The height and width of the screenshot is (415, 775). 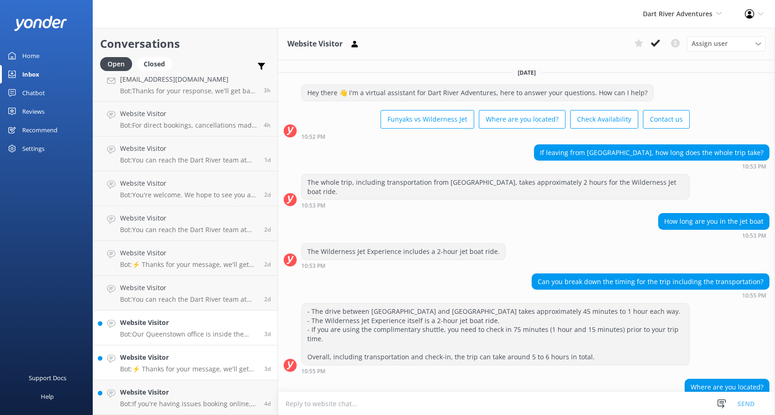 I want to click on span: Oct 09 2025 12:59pm (UTC +13:00) Pacific/Auckland, so click(x=268, y=403).